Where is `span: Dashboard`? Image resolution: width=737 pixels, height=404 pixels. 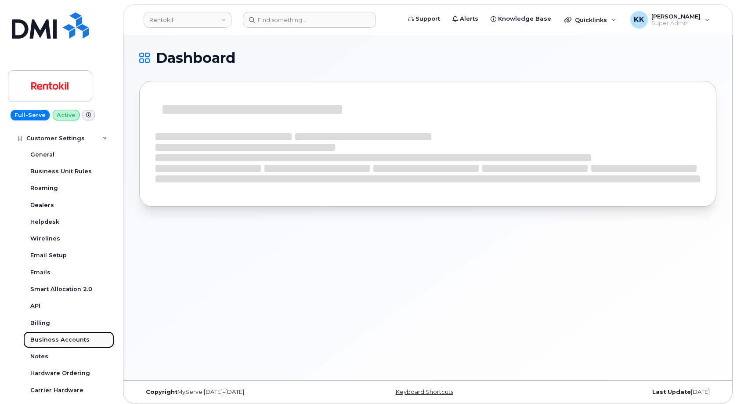
span: Dashboard is located at coordinates (196, 58).